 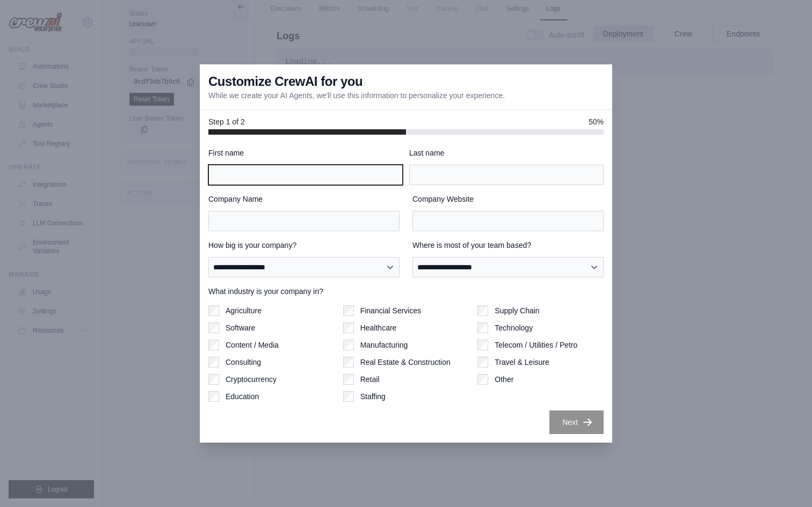 What do you see at coordinates (576, 422) in the screenshot?
I see `button: Next` at bounding box center [576, 422].